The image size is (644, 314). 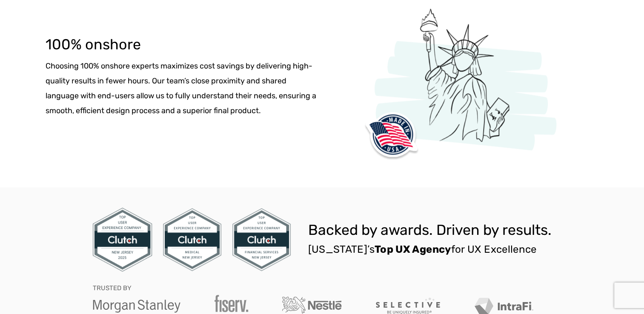 What do you see at coordinates (261, 239) in the screenshot?
I see `img: Clutch top user experience company for financial services in New Jersey` at bounding box center [261, 239].